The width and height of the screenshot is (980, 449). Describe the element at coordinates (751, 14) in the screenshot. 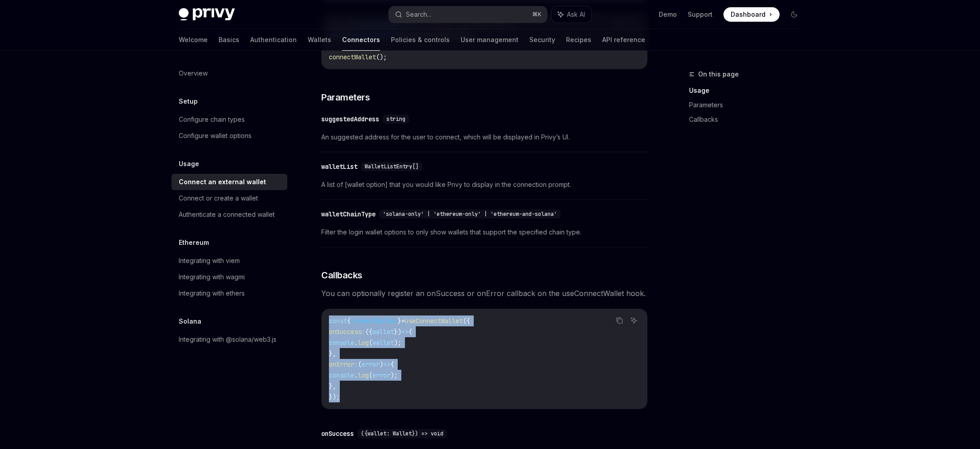

I see `a: Dashboard` at that location.